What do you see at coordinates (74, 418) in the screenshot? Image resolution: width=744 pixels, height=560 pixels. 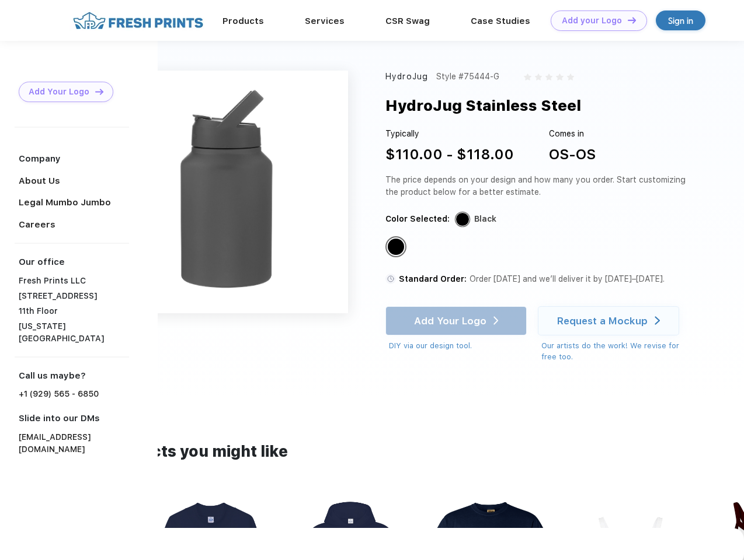 I see `div: Slide into our DMs` at bounding box center [74, 418].